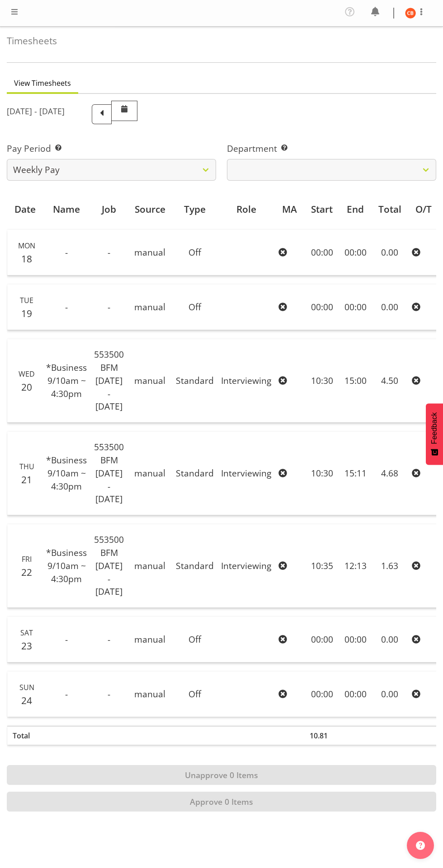 The width and height of the screenshot is (443, 868). I want to click on div: O/T, so click(424, 209).